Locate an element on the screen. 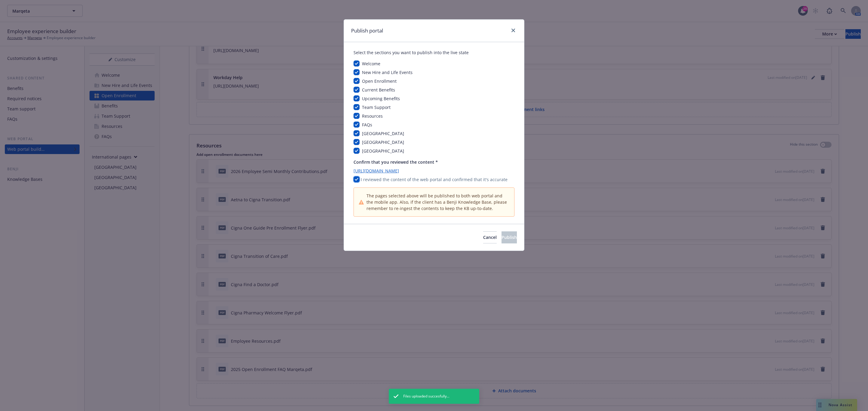 The width and height of the screenshot is (868, 411). span: The pages selected above will be published to both web portal and the mobile app. Also, if the cl... is located at coordinates (438, 202).